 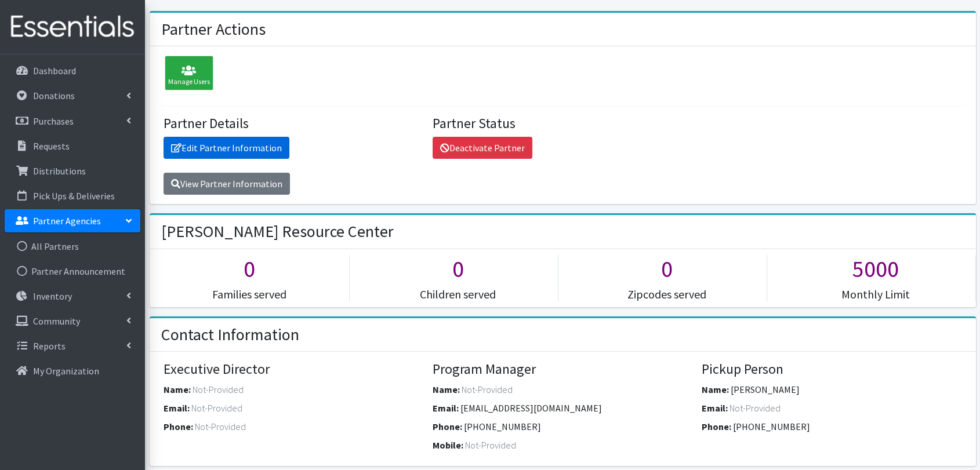 I want to click on a: Manage Users, so click(x=186, y=75).